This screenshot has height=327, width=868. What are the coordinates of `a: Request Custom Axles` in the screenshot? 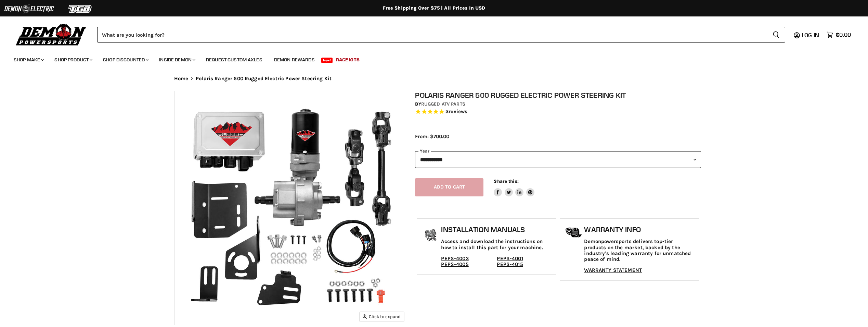 It's located at (234, 59).